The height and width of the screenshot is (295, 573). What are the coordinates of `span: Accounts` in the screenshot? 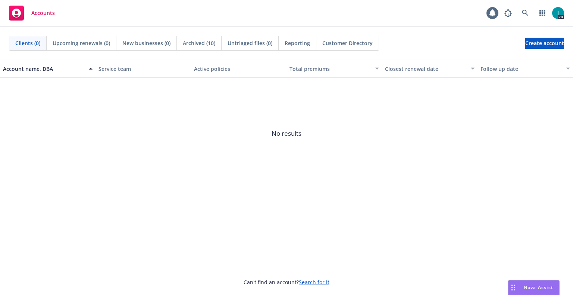 It's located at (43, 13).